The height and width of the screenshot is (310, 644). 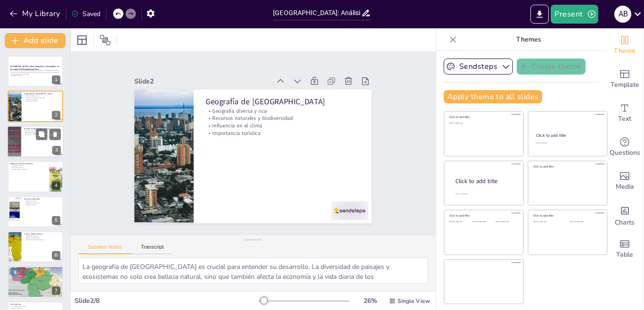 What do you see at coordinates (317, 12) in the screenshot?
I see `input: Insert title` at bounding box center [317, 12].